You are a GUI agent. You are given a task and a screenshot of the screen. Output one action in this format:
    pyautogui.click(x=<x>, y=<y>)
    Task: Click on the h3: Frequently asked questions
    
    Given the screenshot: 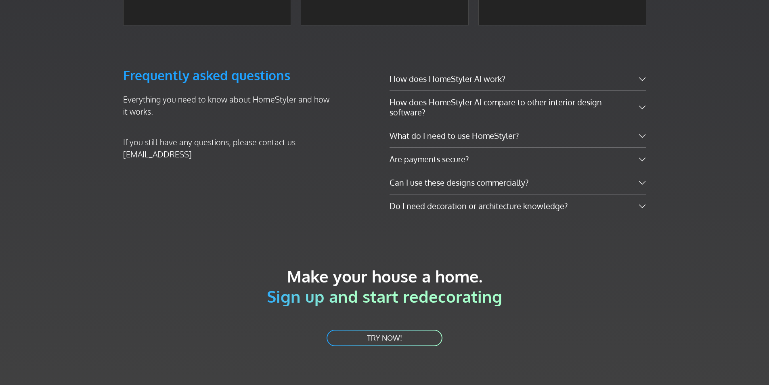 What is the action you would take?
    pyautogui.click(x=229, y=75)
    